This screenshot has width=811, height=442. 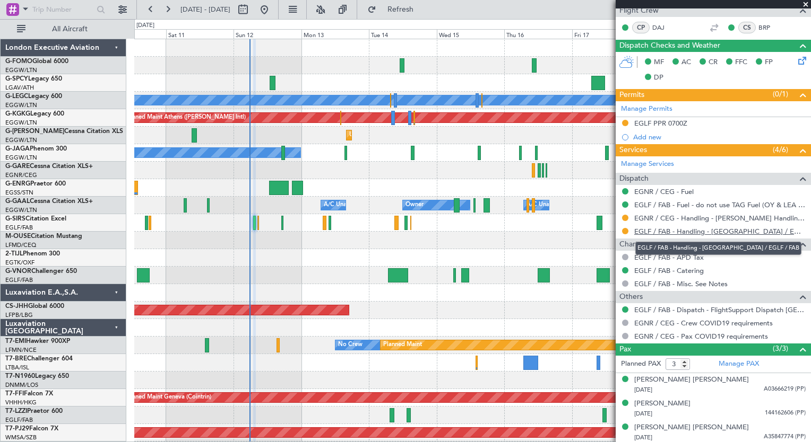 What do you see at coordinates (33, 97) in the screenshot?
I see `a: G-LEGCLegacy 600` at bounding box center [33, 97].